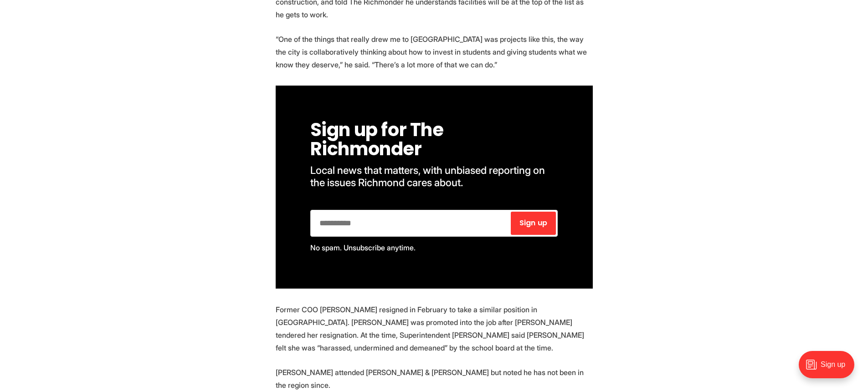  What do you see at coordinates (429, 176) in the screenshot?
I see `span: Local news that matters, with unbiased reporting on the issues Richmond cares about.` at bounding box center [429, 176].